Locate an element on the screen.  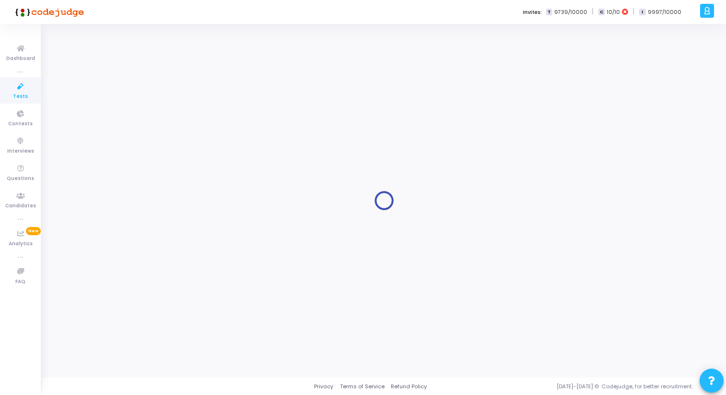
label: Invites: is located at coordinates (532, 12).